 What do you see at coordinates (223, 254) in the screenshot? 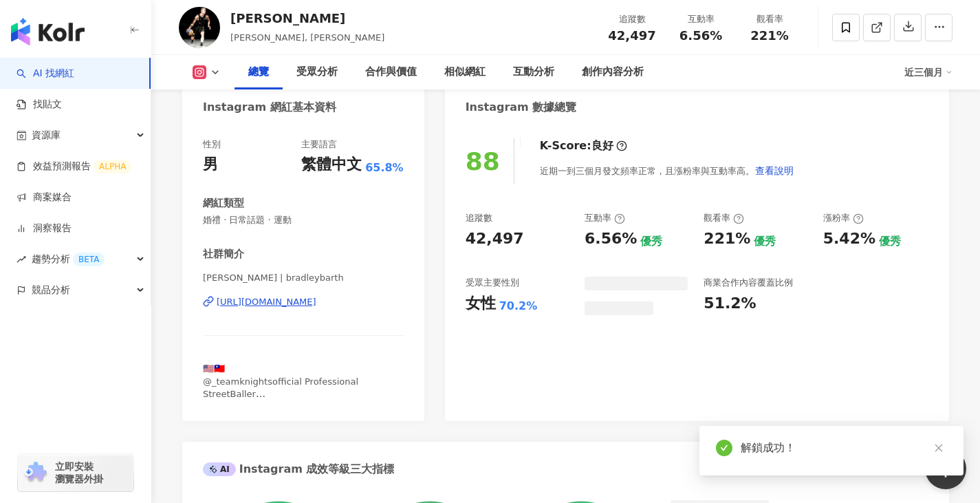
I see `div: 社群簡介` at bounding box center [223, 254].